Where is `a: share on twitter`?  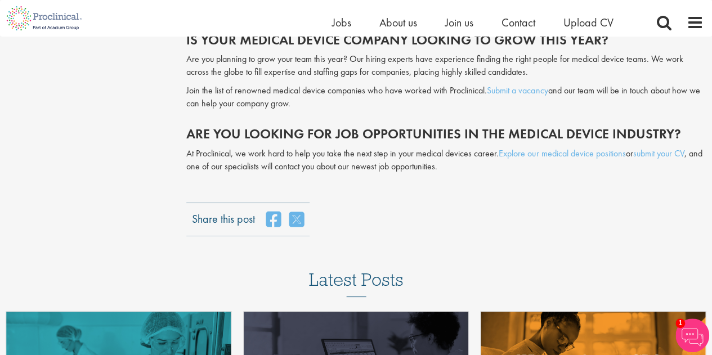
a: share on twitter is located at coordinates (297, 220).